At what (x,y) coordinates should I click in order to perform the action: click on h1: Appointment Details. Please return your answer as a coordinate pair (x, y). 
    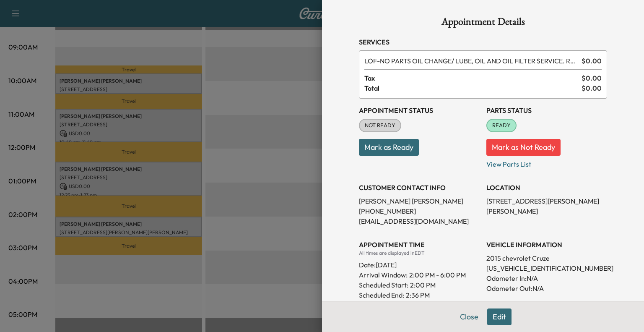
    Looking at the image, I should click on (483, 23).